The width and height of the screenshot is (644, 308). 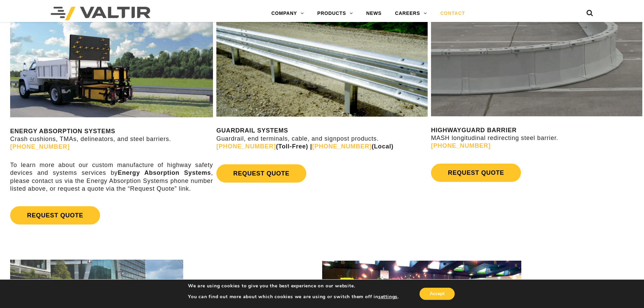 What do you see at coordinates (411, 14) in the screenshot?
I see `a: CAREERS` at bounding box center [411, 14].